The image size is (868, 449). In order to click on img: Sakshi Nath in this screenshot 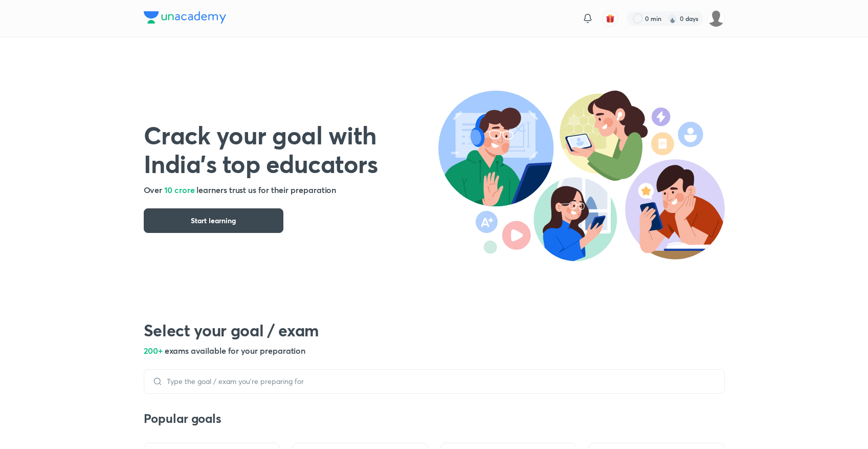, I will do `click(716, 18)`.